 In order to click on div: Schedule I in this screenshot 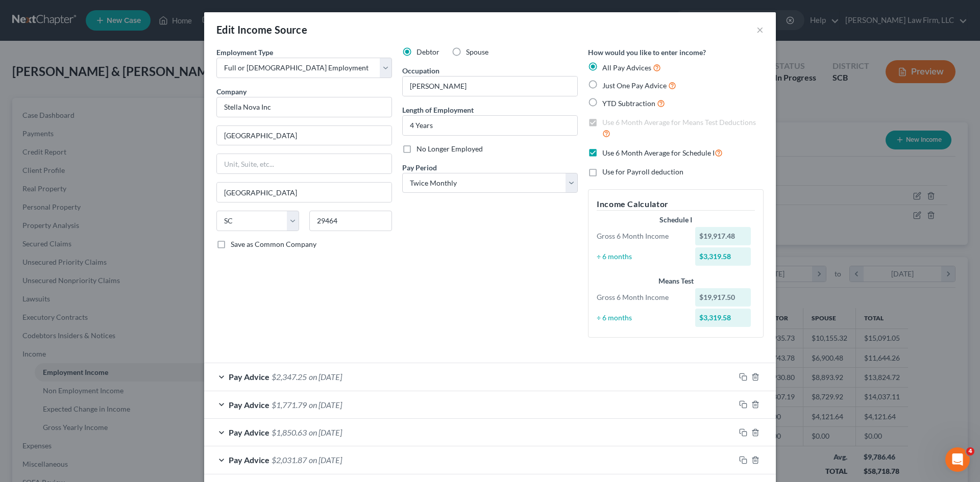, I will do `click(676, 220)`.